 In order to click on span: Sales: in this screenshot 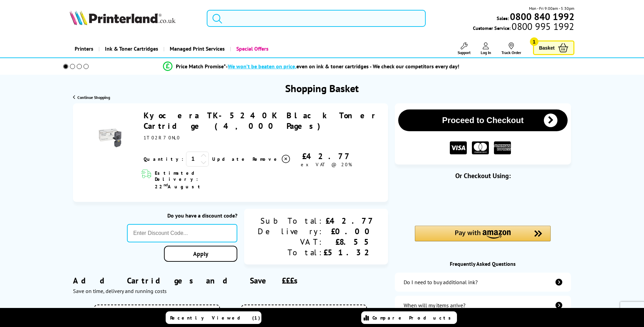, I will do `click(503, 18)`.